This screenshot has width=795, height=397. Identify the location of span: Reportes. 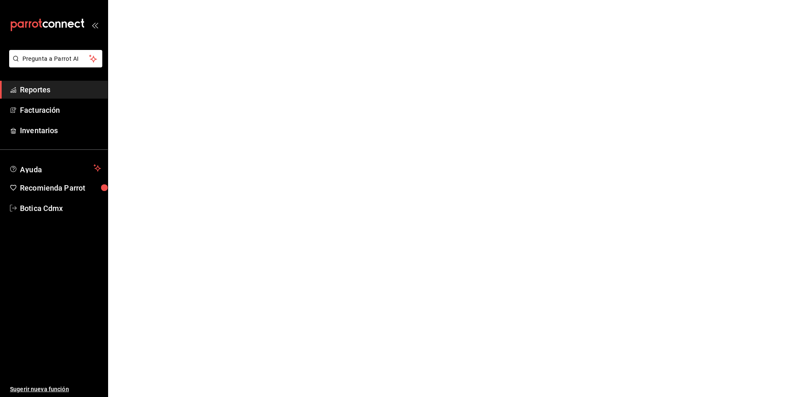
(60, 89).